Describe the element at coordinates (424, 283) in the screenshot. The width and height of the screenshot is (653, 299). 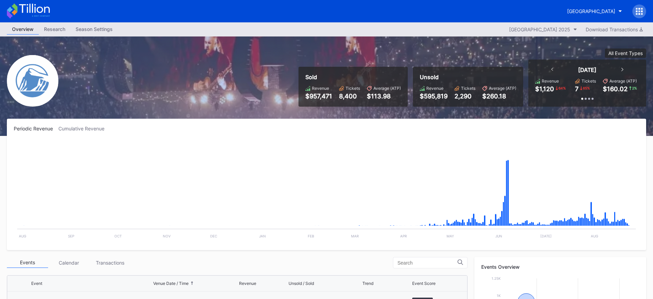
I see `div: Event Score` at that location.